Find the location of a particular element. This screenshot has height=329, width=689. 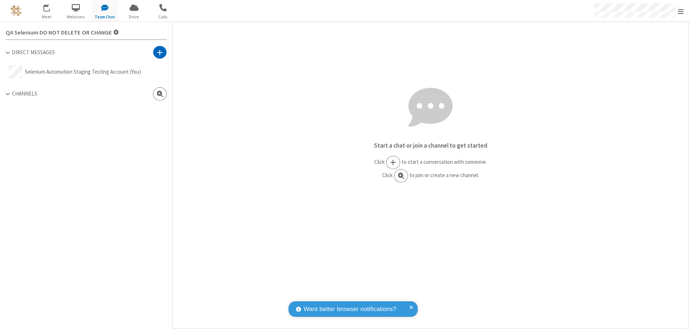

p: Start a chat or join a channel to get started is located at coordinates (431, 146).